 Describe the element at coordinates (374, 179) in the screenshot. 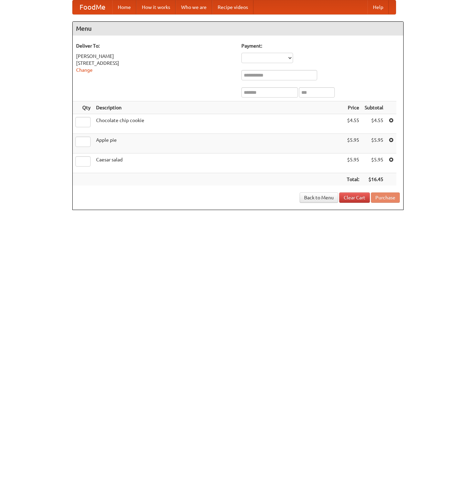

I see `th: $16.45` at that location.